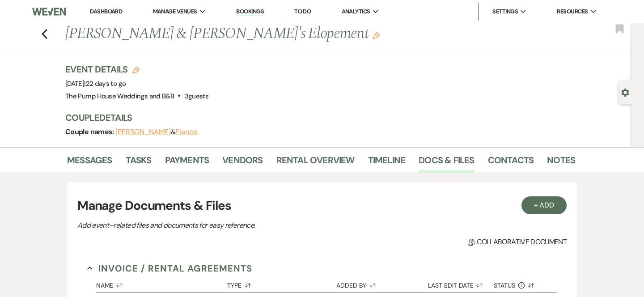 This screenshot has height=297, width=644. I want to click on p: Add event–related files and documents for easy reference., so click(234, 226).